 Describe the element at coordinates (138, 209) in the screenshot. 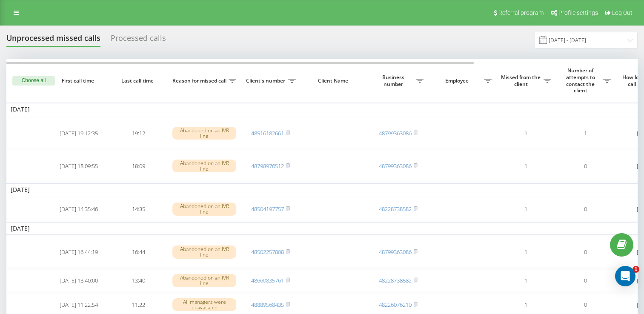

I see `td: 14:35` at that location.